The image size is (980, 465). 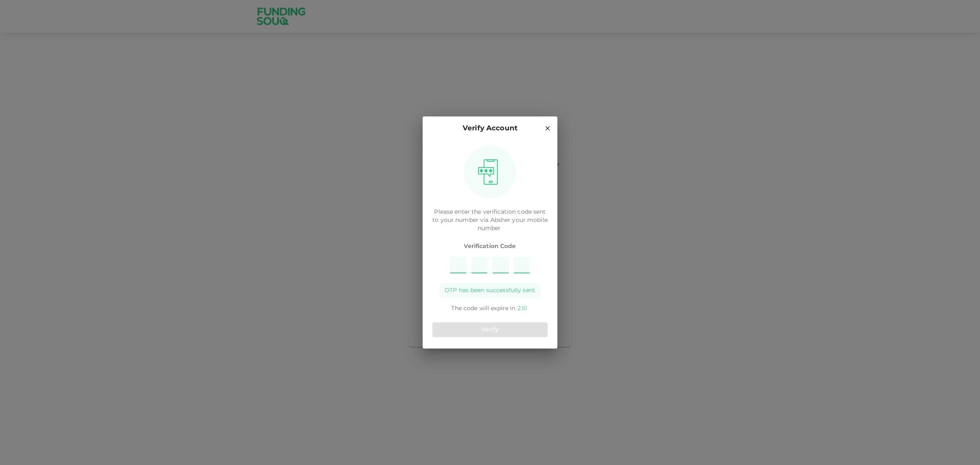 I want to click on img: otpImage, so click(x=488, y=172).